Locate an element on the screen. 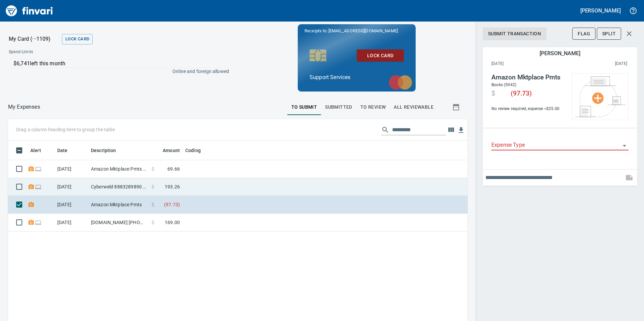 The image size is (644, 321). span: 193.26 is located at coordinates (172, 187).